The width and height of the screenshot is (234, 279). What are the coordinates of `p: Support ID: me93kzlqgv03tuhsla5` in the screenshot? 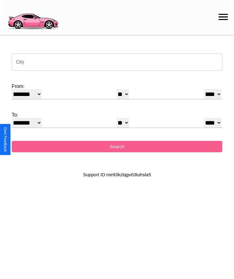 It's located at (117, 175).